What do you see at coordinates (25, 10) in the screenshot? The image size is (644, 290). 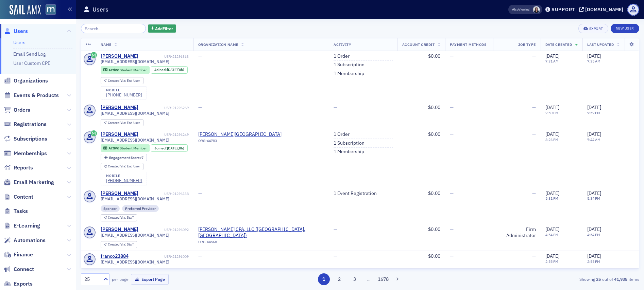 I see `a: SailAMX` at bounding box center [25, 10].